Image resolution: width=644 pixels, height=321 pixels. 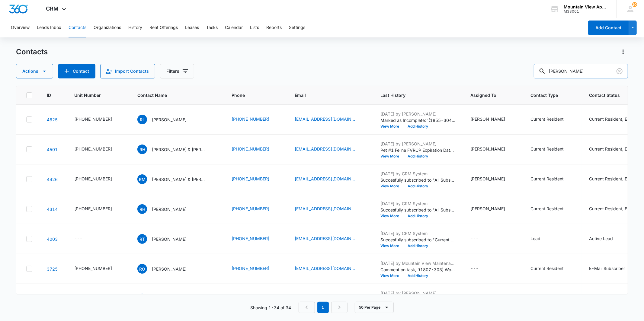 What do you see at coordinates (52, 209) in the screenshot?
I see `a: Navigate to contact details page for Ryan Hiney` at bounding box center [52, 209].